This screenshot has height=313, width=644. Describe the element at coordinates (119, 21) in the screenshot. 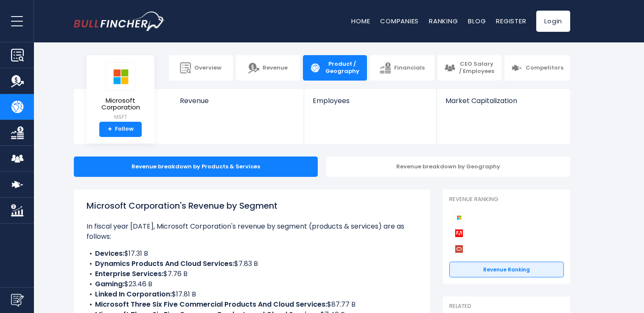

I see `a: Go to homepage` at that location.